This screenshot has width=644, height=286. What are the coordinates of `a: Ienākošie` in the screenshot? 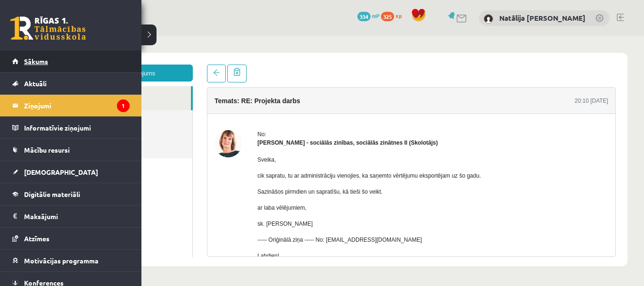 It's located at (90, 62).